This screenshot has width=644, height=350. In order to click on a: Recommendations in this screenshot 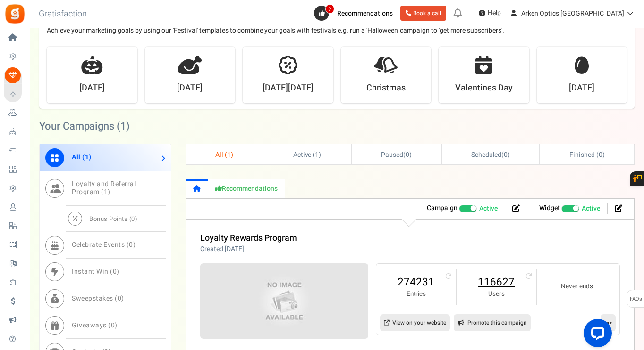, I will do `click(247, 189)`.